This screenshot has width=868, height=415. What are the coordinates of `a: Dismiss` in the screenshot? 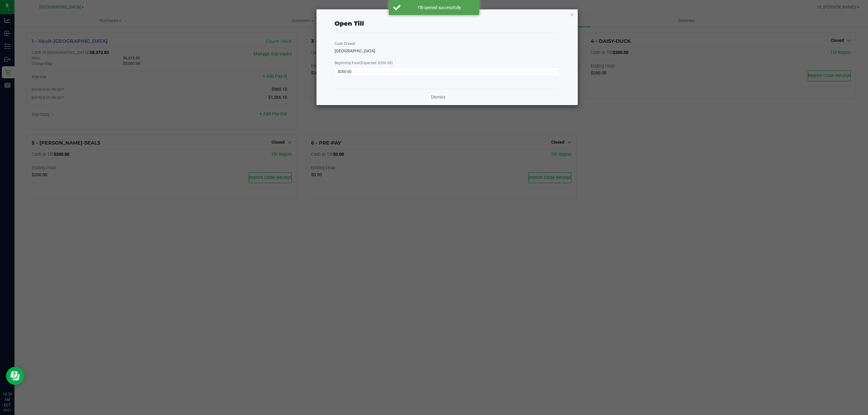 It's located at (438, 97).